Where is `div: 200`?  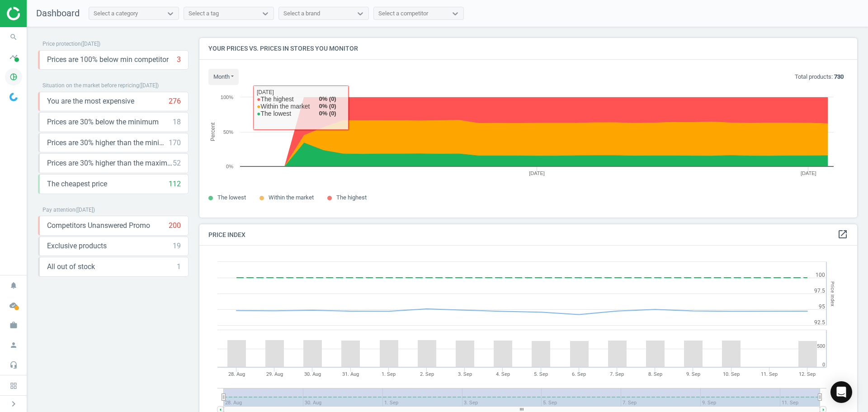
div: 200 is located at coordinates (174, 226).